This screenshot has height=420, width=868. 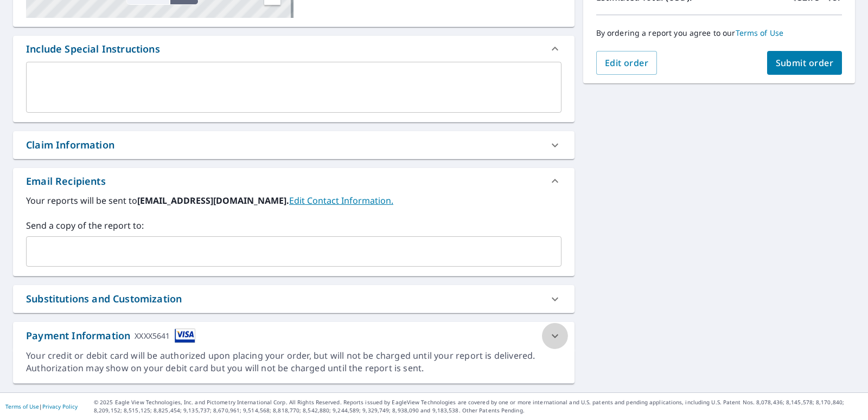 I want to click on a: EditContactInfo, so click(x=341, y=201).